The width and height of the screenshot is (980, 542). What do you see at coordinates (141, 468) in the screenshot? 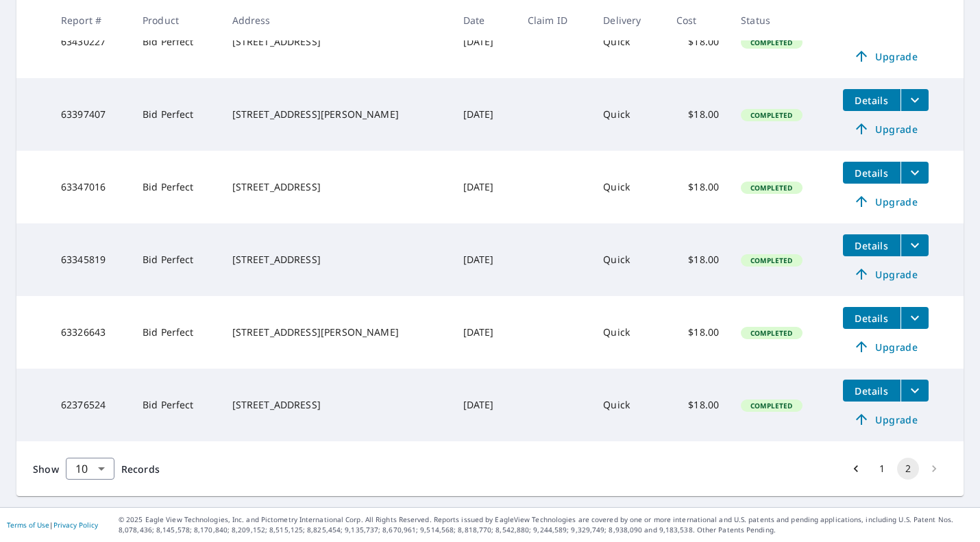
I see `span: Records` at bounding box center [141, 468].